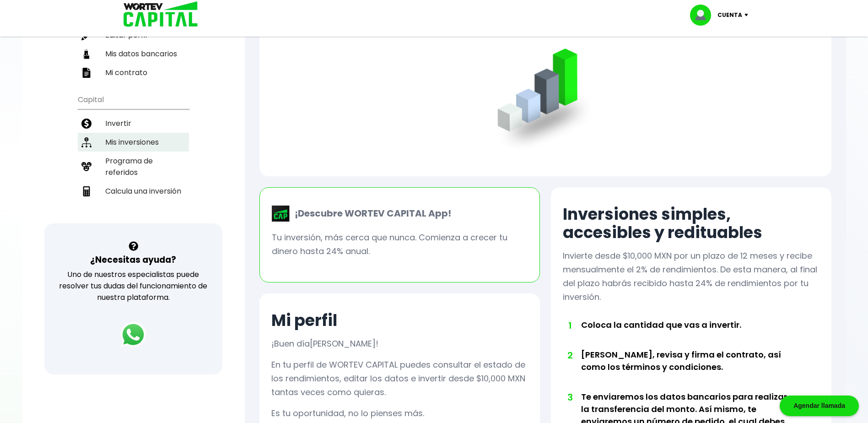 The height and width of the screenshot is (423, 868). I want to click on img: invertir-icon.b3b967d7.svg, so click(87, 123).